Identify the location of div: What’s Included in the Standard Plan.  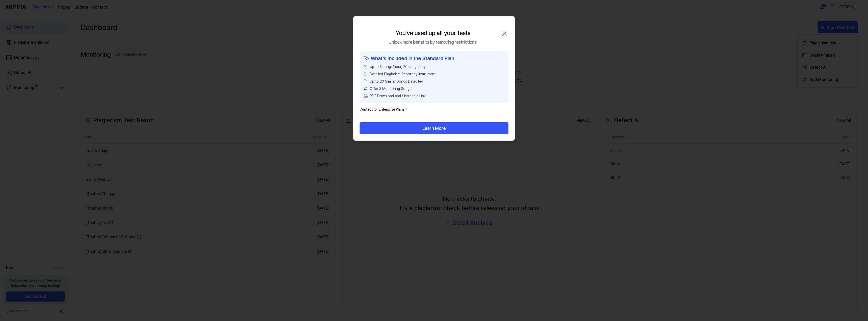
(434, 58).